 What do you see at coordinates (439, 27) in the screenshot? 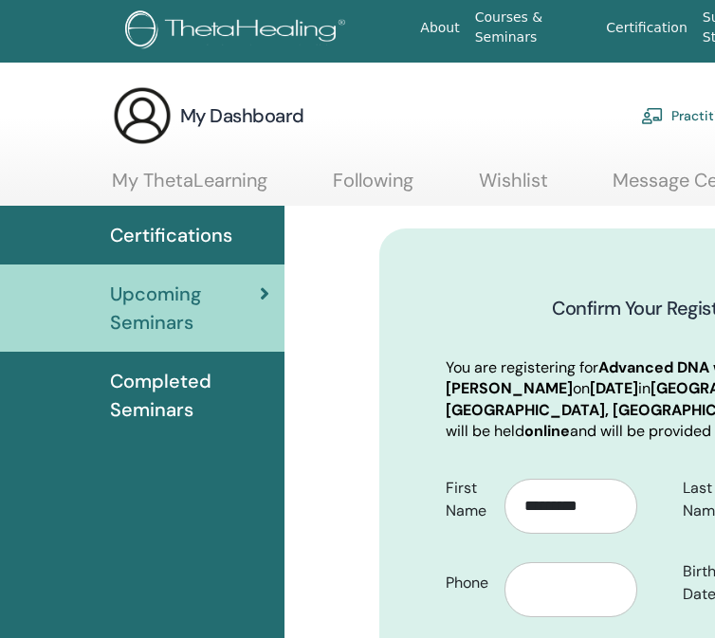
I see `a: About` at bounding box center [439, 27].